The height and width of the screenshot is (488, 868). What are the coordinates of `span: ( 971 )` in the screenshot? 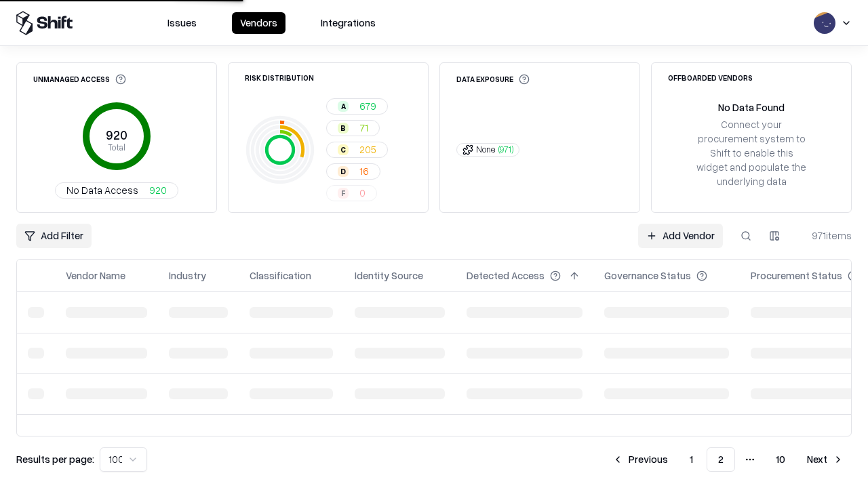 It's located at (506, 149).